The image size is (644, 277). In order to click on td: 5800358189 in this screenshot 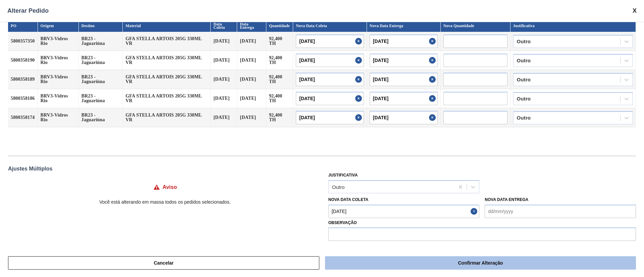, I will do `click(23, 80)`.